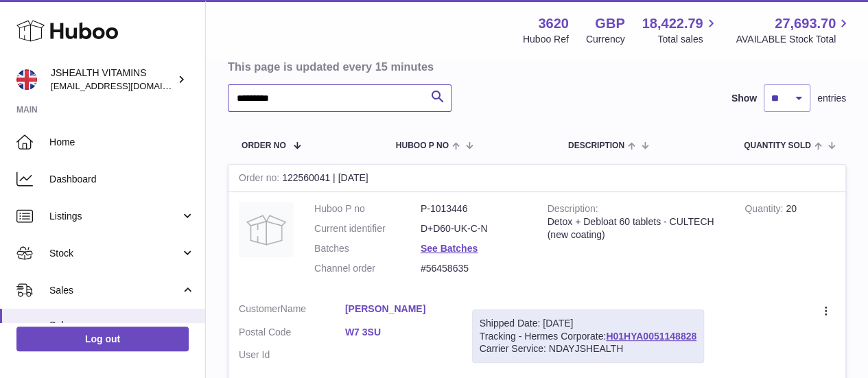 The height and width of the screenshot is (378, 868). What do you see at coordinates (790, 242) in the screenshot?
I see `td: 20` at bounding box center [790, 242].